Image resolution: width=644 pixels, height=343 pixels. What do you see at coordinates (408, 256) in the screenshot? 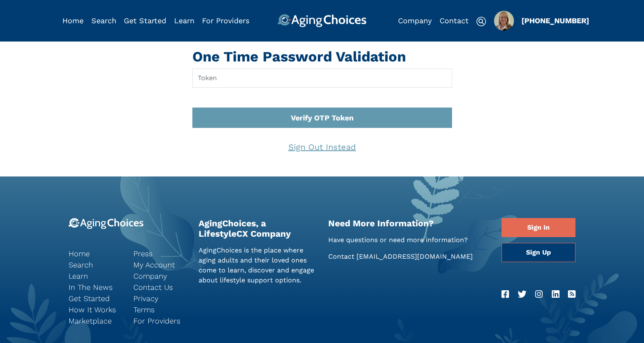
I see `p: Contact` at bounding box center [408, 256].